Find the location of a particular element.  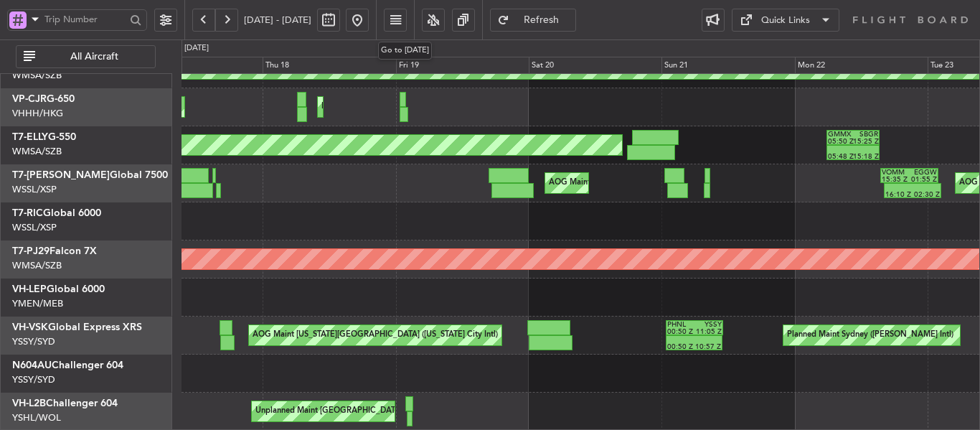

div: YSSY is located at coordinates (709, 324).